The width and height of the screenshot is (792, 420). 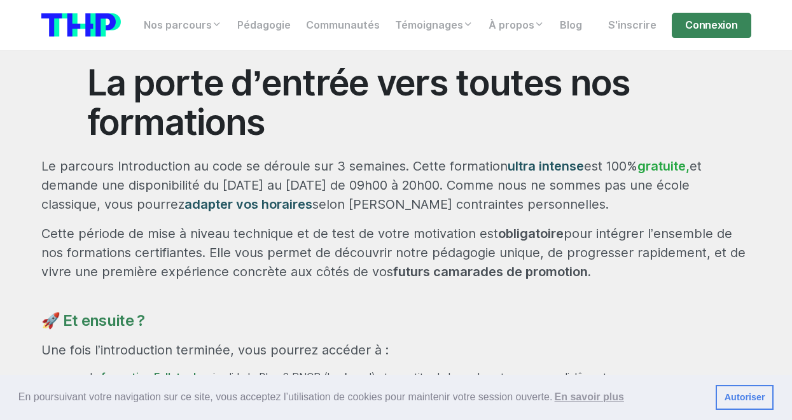 I want to click on h4: 🚀 Et ensuite ?, so click(x=396, y=320).